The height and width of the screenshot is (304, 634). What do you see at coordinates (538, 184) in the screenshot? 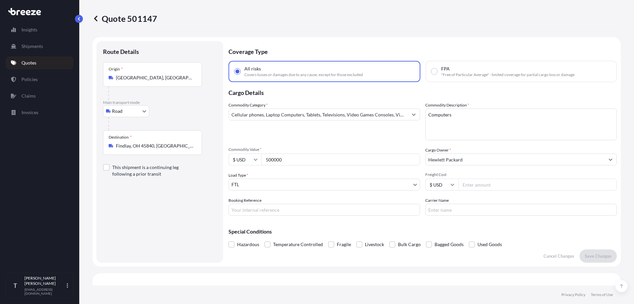
I see `input: Enter amount` at bounding box center [538, 184].